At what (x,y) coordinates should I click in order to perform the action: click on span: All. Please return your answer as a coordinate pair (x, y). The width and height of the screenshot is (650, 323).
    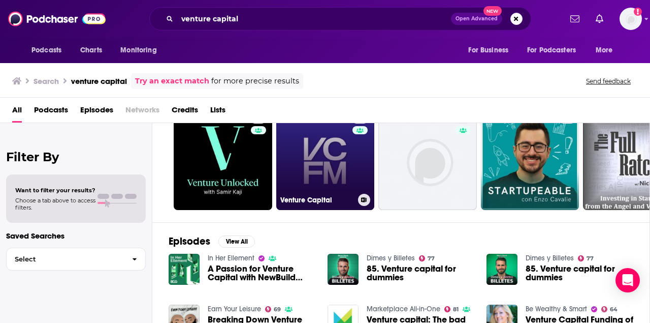
    Looking at the image, I should click on (17, 112).